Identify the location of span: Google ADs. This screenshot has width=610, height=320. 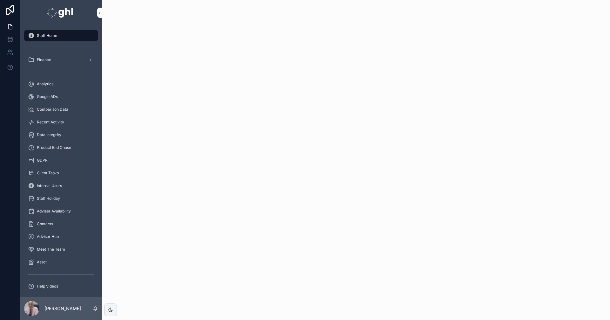
(47, 97).